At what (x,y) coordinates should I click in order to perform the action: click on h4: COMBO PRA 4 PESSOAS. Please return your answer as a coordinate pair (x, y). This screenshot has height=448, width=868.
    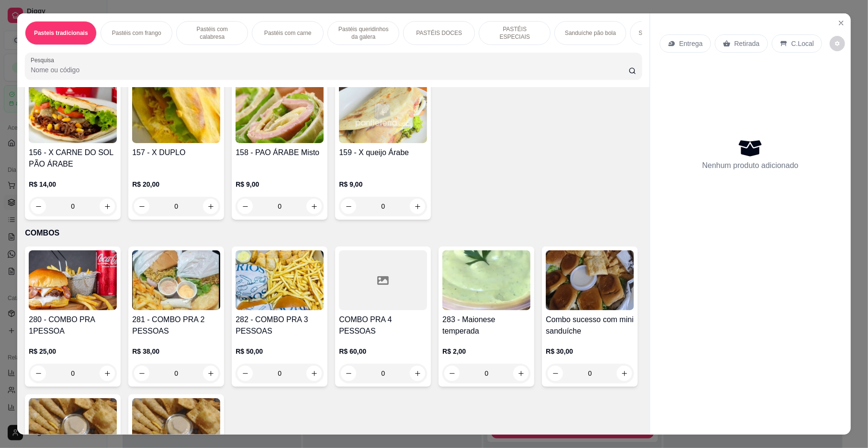
    Looking at the image, I should click on (383, 326).